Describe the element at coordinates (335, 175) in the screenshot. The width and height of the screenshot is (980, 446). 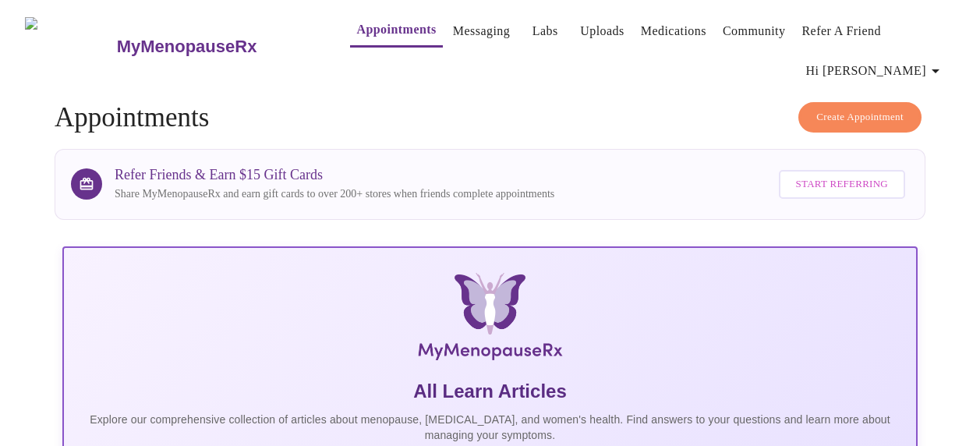
I see `h3: Refer Friends & Earn $15 Gift Cards` at that location.